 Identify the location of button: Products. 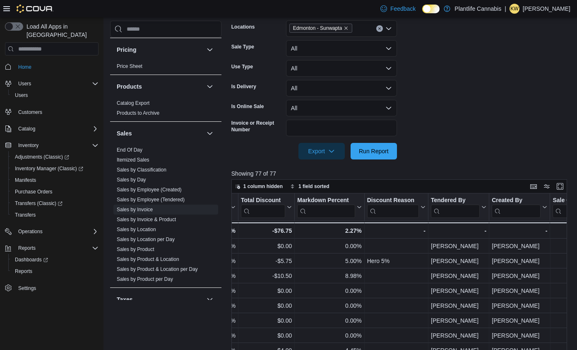
(210, 87).